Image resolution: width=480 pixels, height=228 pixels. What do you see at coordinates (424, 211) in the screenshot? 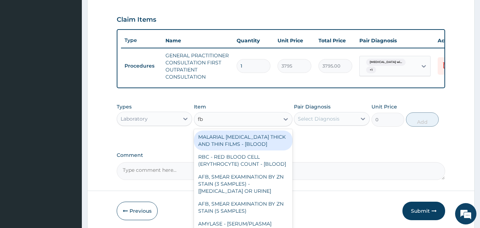
I see `button: Submit` at bounding box center [424, 211].